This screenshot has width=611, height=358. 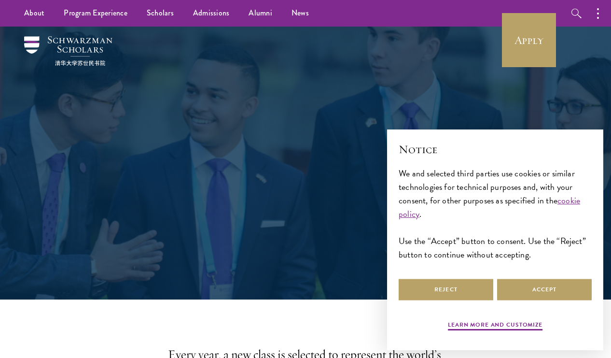 What do you see at coordinates (68, 51) in the screenshot?
I see `img: Schwarzman Scholars` at bounding box center [68, 51].